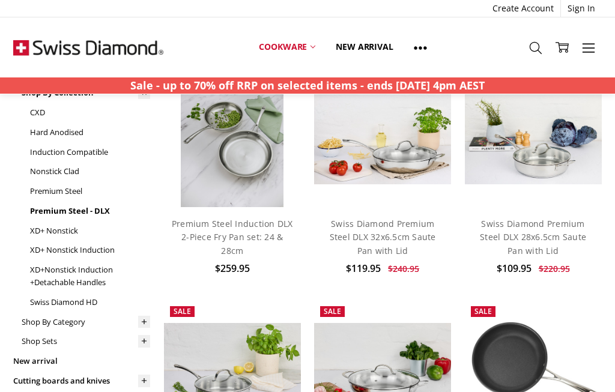 This screenshot has width=615, height=392. What do you see at coordinates (90, 302) in the screenshot?
I see `a: Swiss Diamond HD` at bounding box center [90, 302].